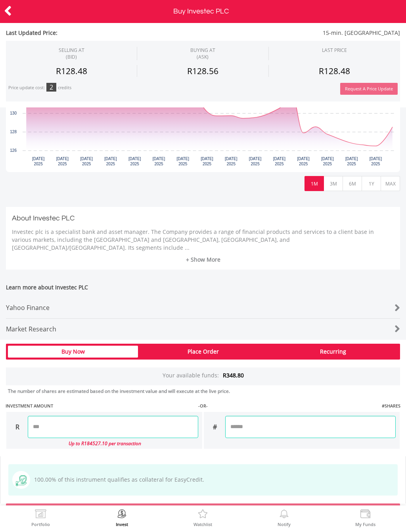  What do you see at coordinates (13, 113) in the screenshot?
I see `text: 130` at bounding box center [13, 113].